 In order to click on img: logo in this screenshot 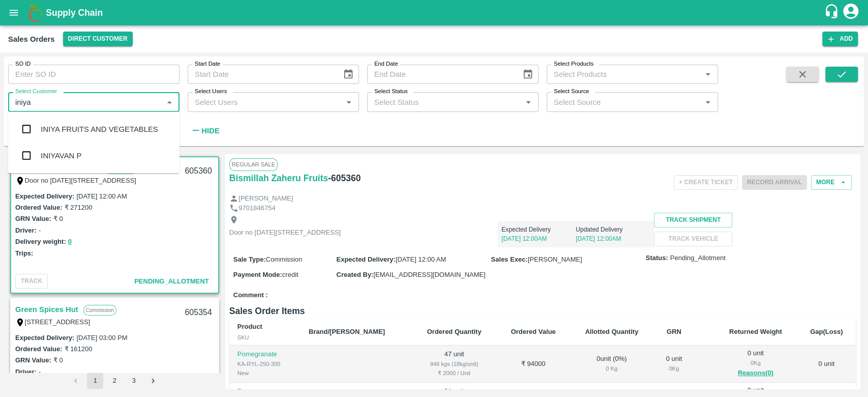, I will do `click(35, 13)`.